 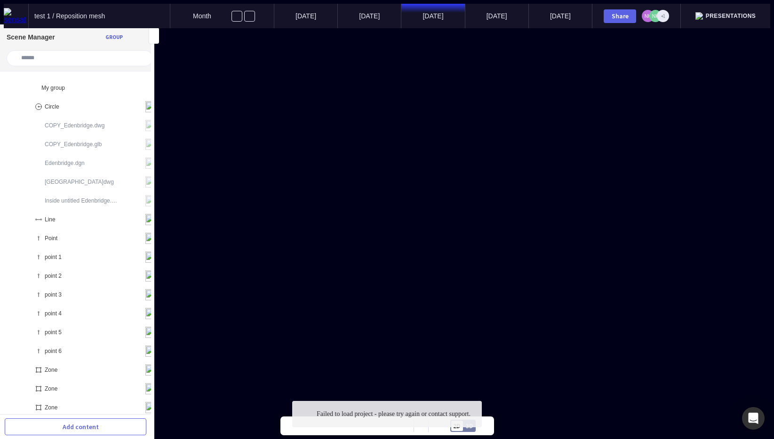 What do you see at coordinates (699, 16) in the screenshot?
I see `img: presentation.svg` at bounding box center [699, 16].